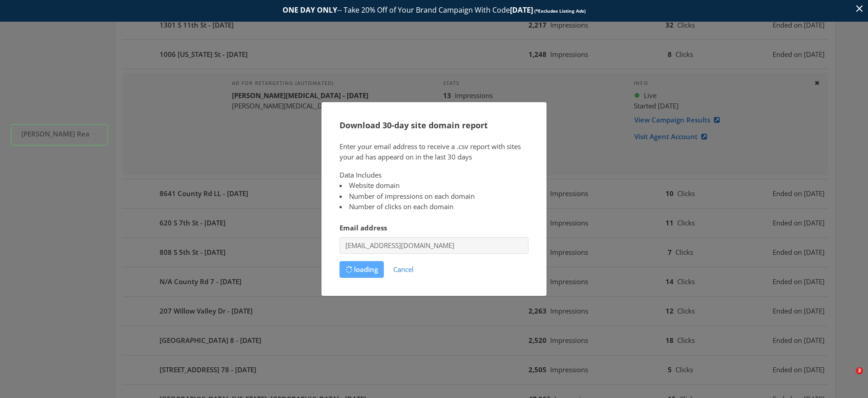  Describe the element at coordinates (362, 270) in the screenshot. I see `button: loading` at that location.